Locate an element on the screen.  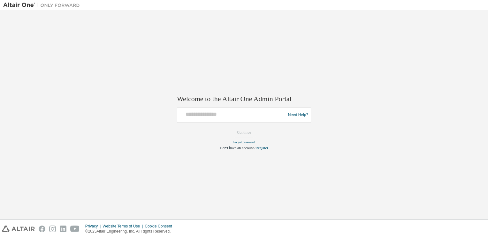
img: altair_logo.svg is located at coordinates (18, 229).